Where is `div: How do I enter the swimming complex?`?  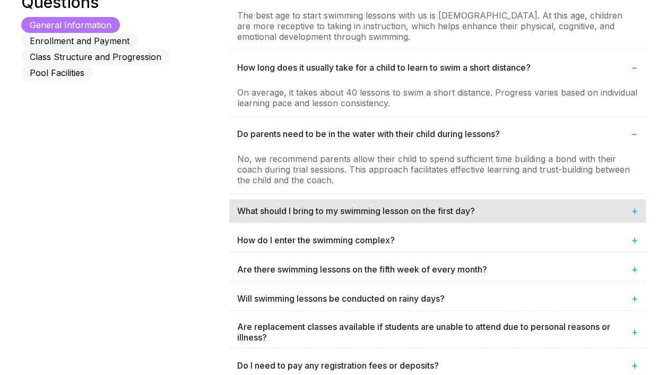
div: How do I enter the swimming complex? is located at coordinates (438, 240).